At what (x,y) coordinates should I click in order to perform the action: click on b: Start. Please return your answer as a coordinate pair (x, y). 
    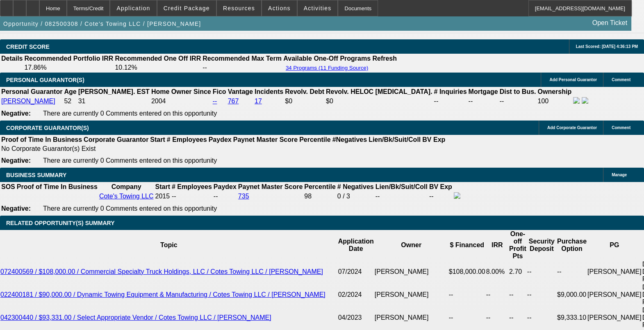
    Looking at the image, I should click on (162, 186).